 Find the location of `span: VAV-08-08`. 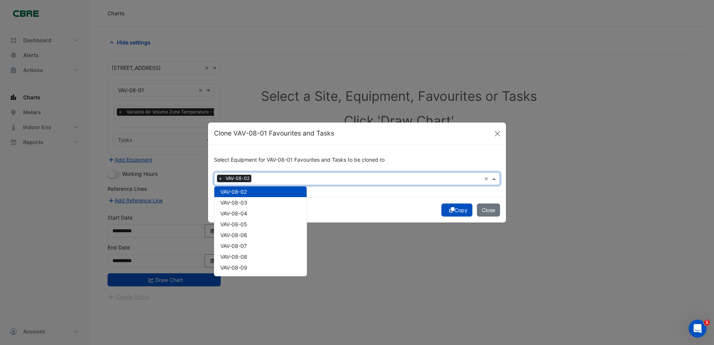

span: VAV-08-08 is located at coordinates (234, 257).